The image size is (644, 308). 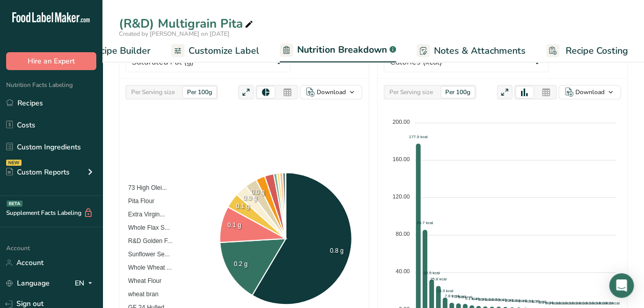 What do you see at coordinates (596, 50) in the screenshot?
I see `span: Recipe Costing` at bounding box center [596, 50].